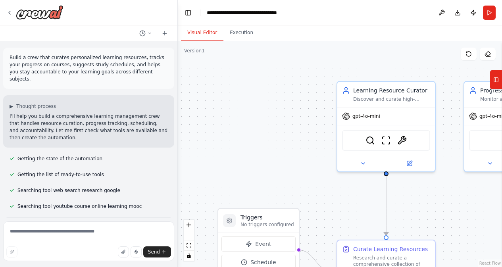 The width and height of the screenshot is (502, 267). What do you see at coordinates (157, 252) in the screenshot?
I see `button: Send` at bounding box center [157, 252].